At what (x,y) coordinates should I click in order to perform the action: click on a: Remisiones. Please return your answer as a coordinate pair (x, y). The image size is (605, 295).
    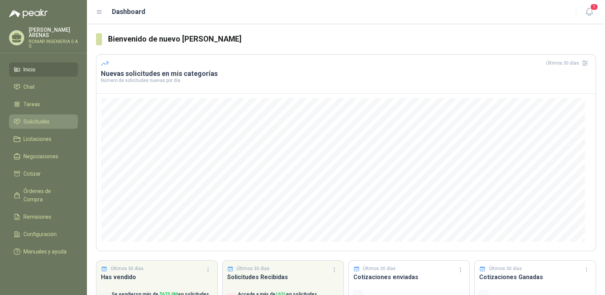
    Looking at the image, I should click on (43, 217).